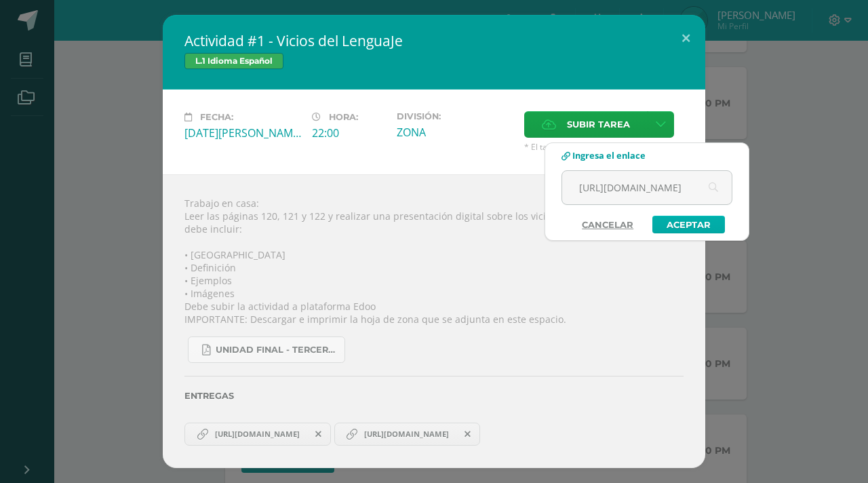 This screenshot has width=868, height=483. I want to click on span: UNIDAD FINAL - TERCERO BASICO A-B-C.pdf, so click(277, 350).